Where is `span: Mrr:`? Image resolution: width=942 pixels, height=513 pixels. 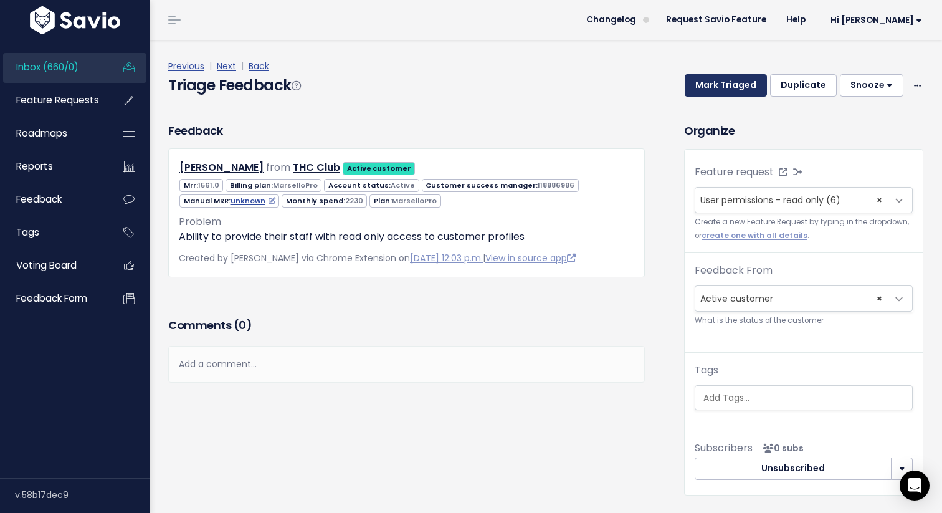
span: Mrr: is located at coordinates (201, 185).